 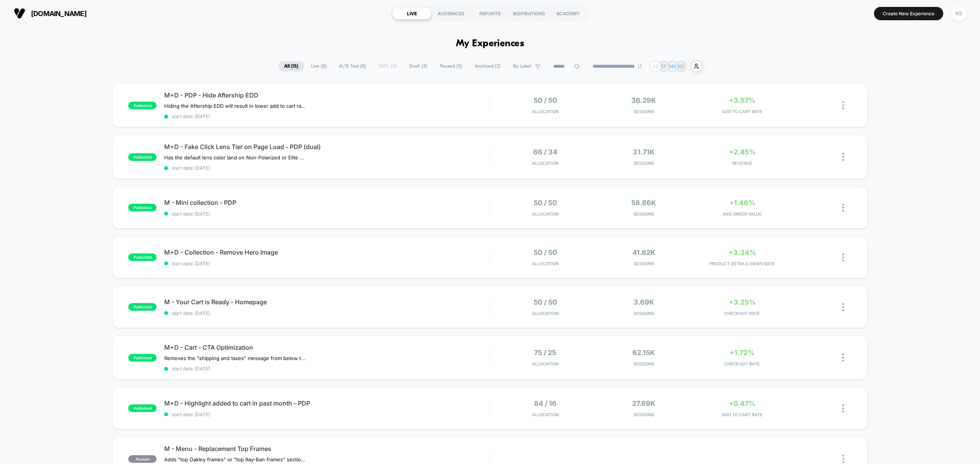 I want to click on span: M+D - Collection - Remove Hero Image, so click(x=327, y=252).